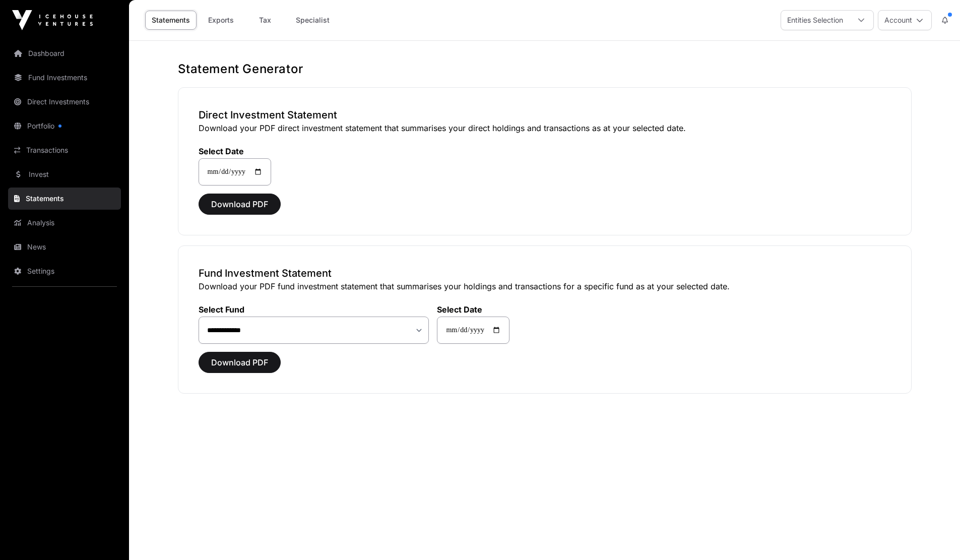  I want to click on a: Fund Investments, so click(65, 77).